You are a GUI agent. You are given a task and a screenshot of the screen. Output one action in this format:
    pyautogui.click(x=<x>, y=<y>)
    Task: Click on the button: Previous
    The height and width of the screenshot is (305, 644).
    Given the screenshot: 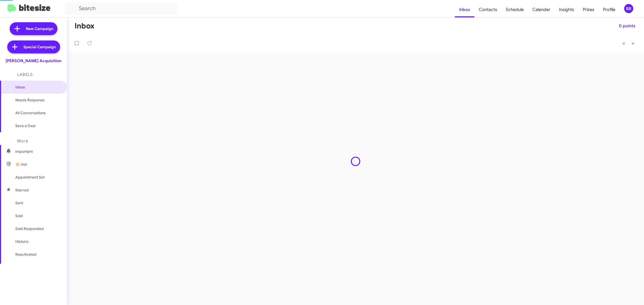 What is the action you would take?
    pyautogui.click(x=624, y=43)
    